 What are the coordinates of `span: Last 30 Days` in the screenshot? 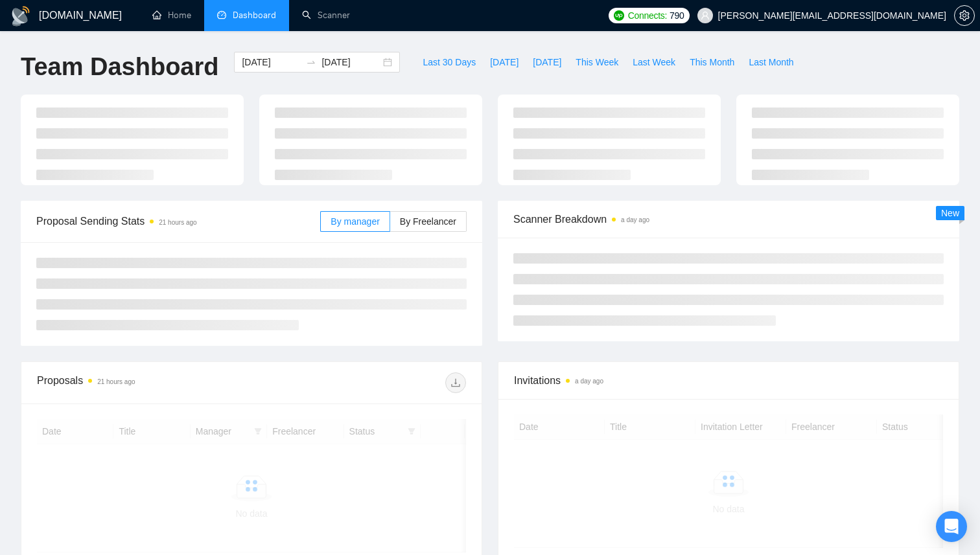 It's located at (449, 62).